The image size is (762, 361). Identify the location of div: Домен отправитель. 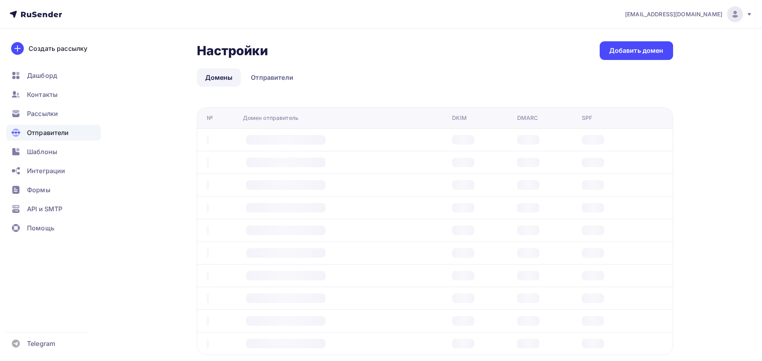
(271, 118).